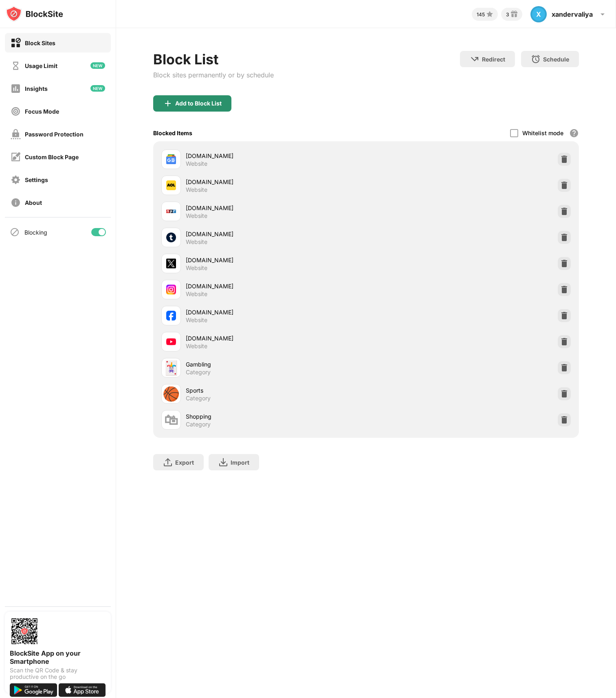  What do you see at coordinates (16, 134) in the screenshot?
I see `img: password-protection-off.svg` at bounding box center [16, 134].